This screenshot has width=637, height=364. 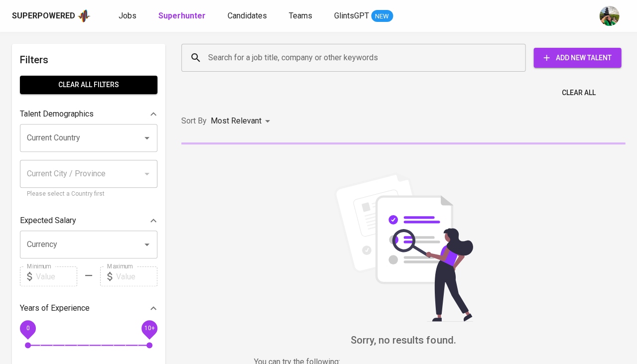 I want to click on a: Teams, so click(x=302, y=16).